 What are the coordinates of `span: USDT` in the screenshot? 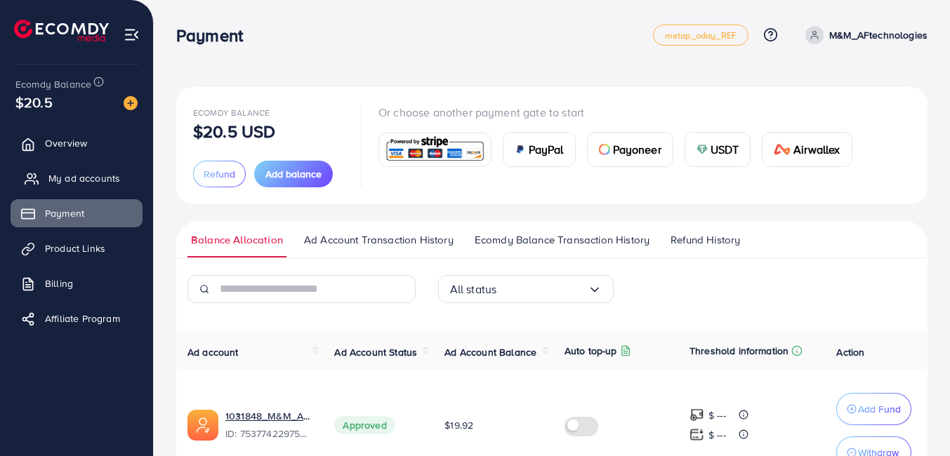 It's located at (724, 150).